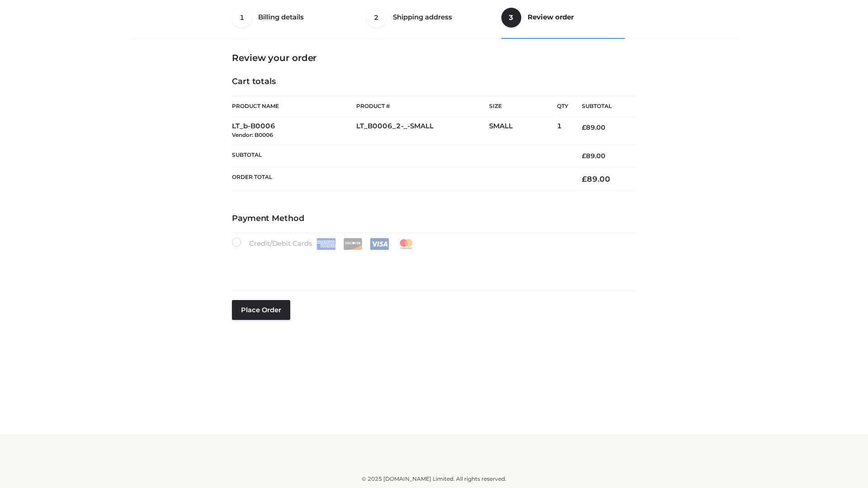  Describe the element at coordinates (324, 243) in the screenshot. I see `label: Credit/Debit Cards` at that location.